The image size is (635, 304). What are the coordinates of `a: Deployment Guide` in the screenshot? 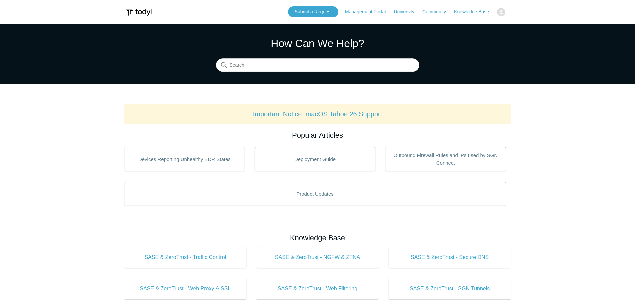 It's located at (315, 159).